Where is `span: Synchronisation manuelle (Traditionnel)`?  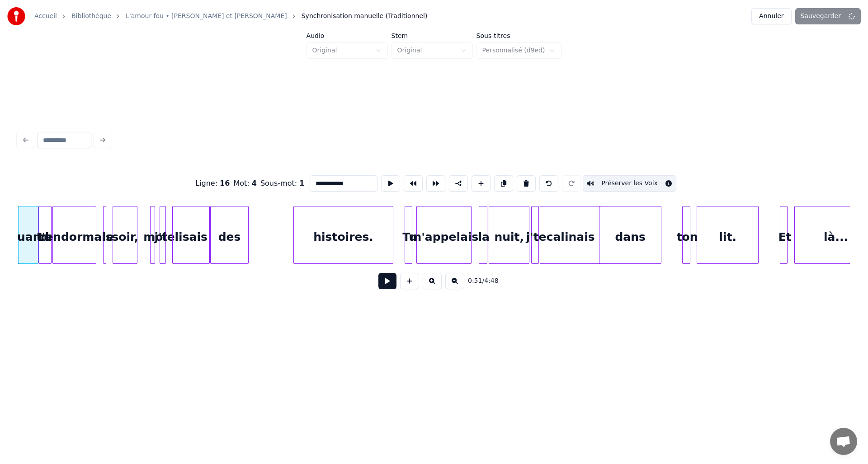
span: Synchronisation manuelle (Traditionnel) is located at coordinates (364, 16).